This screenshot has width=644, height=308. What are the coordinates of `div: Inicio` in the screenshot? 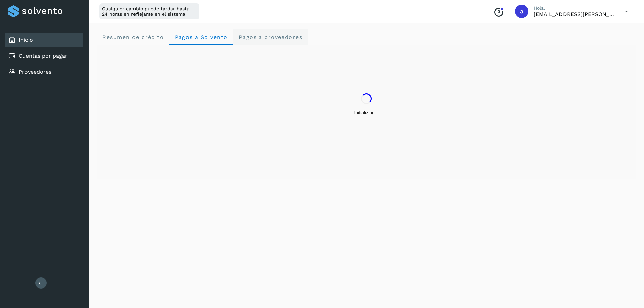 It's located at (44, 40).